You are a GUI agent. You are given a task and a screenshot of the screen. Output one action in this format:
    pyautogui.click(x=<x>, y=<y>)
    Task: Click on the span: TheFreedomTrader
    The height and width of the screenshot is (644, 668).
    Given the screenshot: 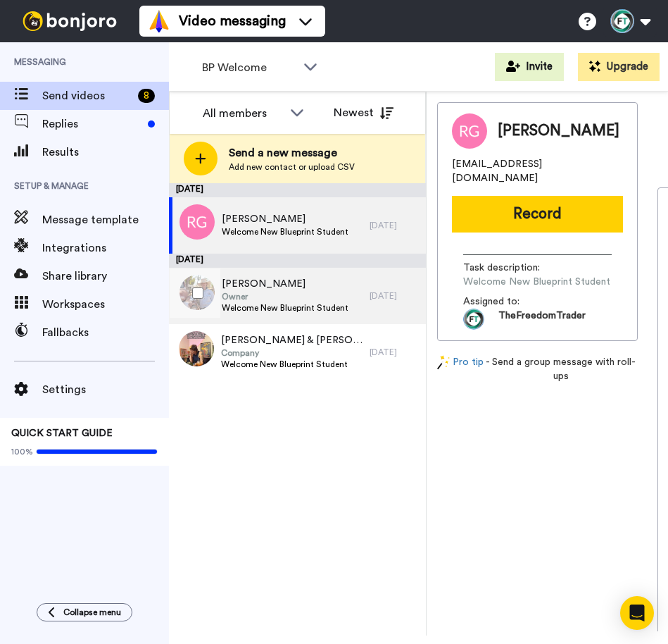 What is the action you would take?
    pyautogui.click(x=543, y=319)
    